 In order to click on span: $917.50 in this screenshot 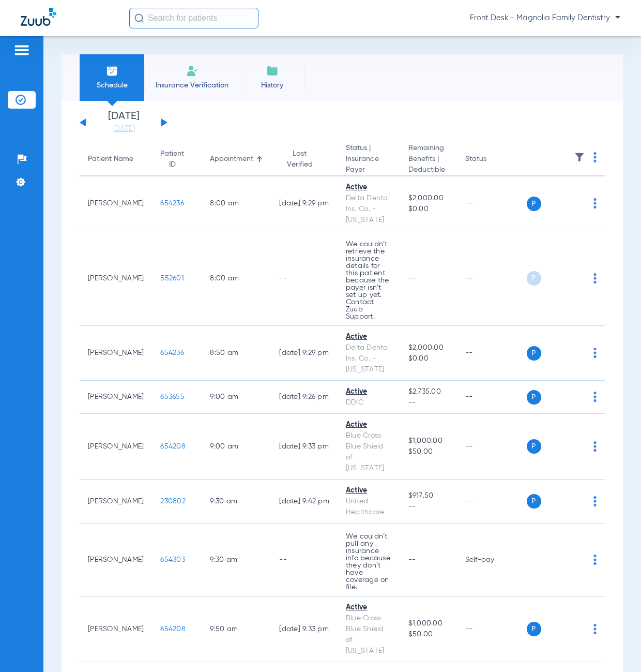, I will do `click(428, 496)`.